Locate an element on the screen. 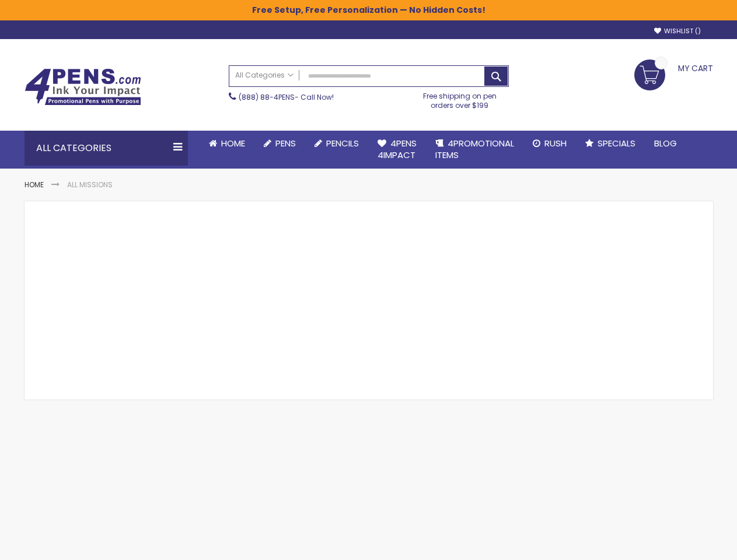 The width and height of the screenshot is (737, 560). span: - Call Now! is located at coordinates (286, 97).